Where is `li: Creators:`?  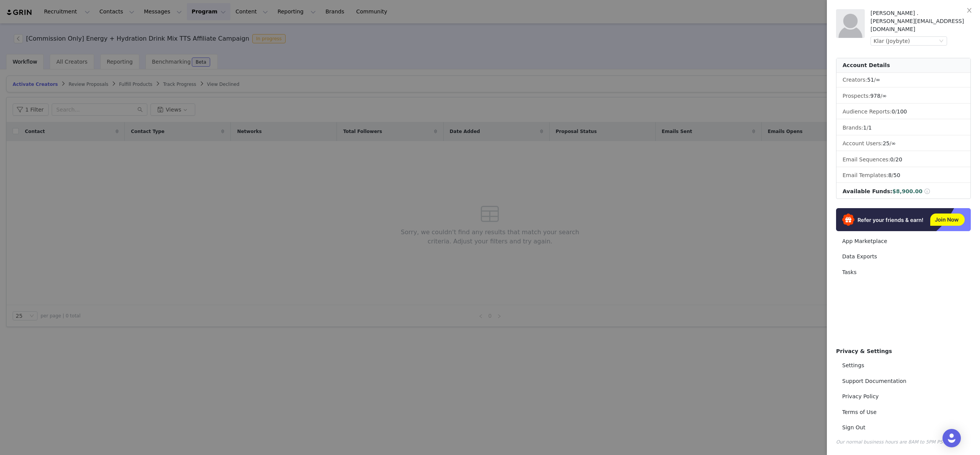
li: Creators: is located at coordinates (904, 80).